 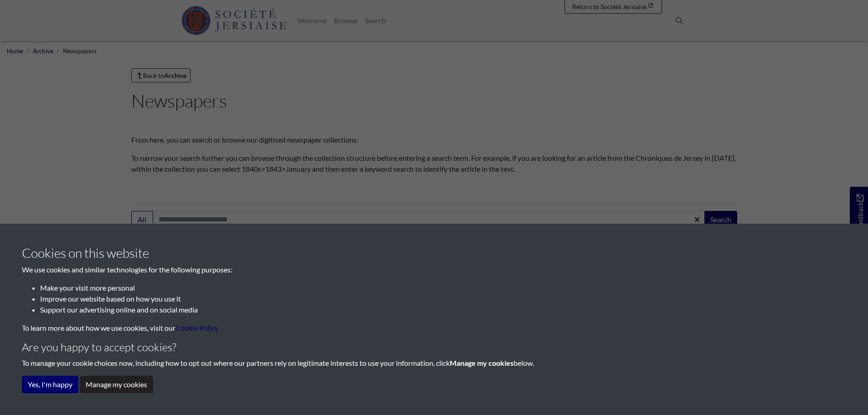 What do you see at coordinates (116, 385) in the screenshot?
I see `button: Manage my cookies` at bounding box center [116, 385].